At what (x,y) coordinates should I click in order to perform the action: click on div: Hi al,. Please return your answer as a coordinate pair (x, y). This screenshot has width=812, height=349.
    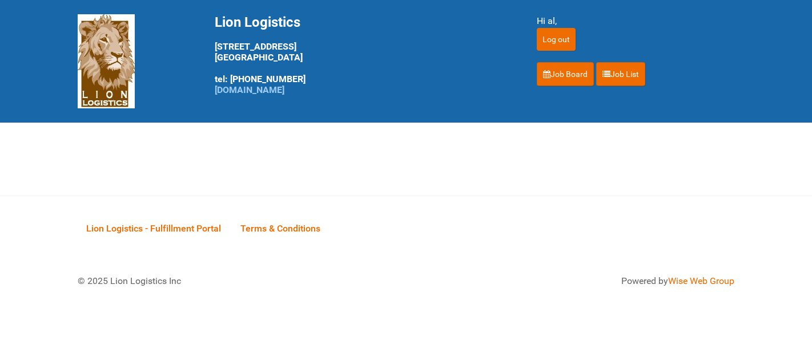
    Looking at the image, I should click on (635, 21).